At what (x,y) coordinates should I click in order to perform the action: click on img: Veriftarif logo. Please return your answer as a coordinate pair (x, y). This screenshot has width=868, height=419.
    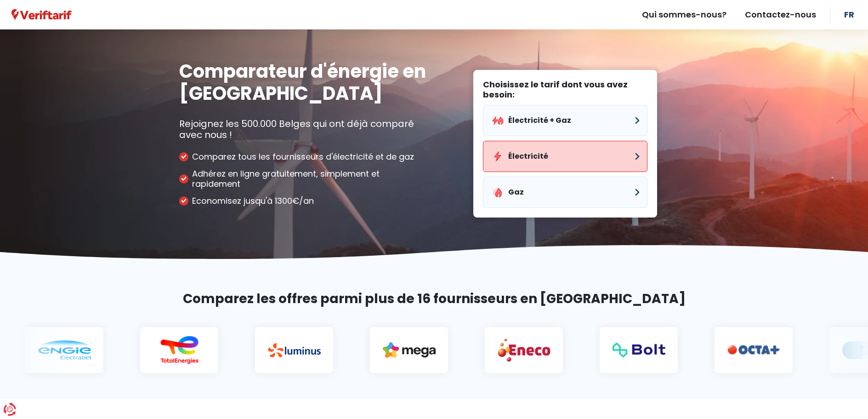
    Looking at the image, I should click on (41, 15).